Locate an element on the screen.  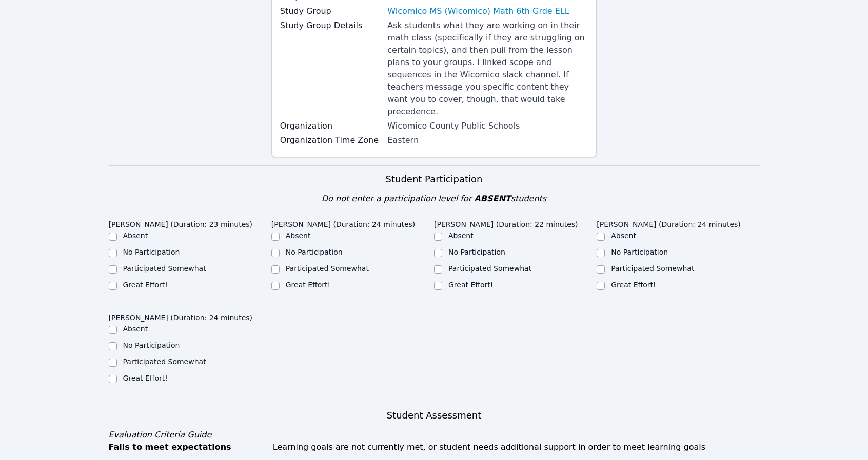
div: Fails to meet expectations is located at coordinates (188, 447).